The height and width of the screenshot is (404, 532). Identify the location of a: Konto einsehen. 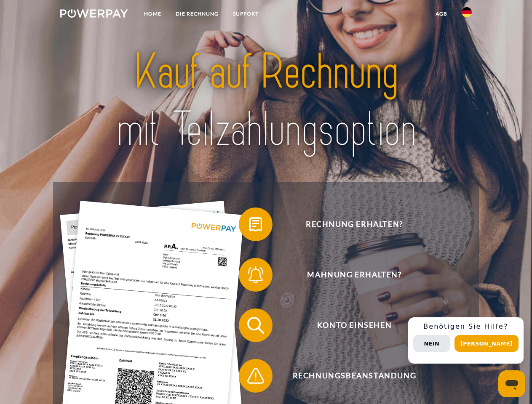
(348, 325).